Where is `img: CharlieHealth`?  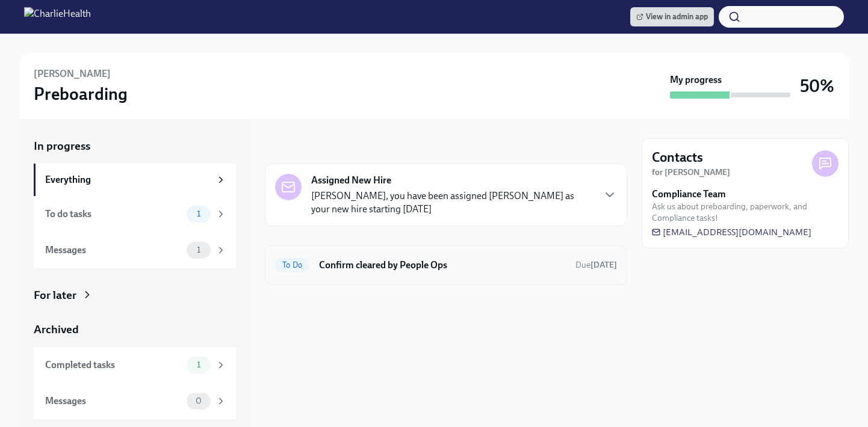 img: CharlieHealth is located at coordinates (57, 17).